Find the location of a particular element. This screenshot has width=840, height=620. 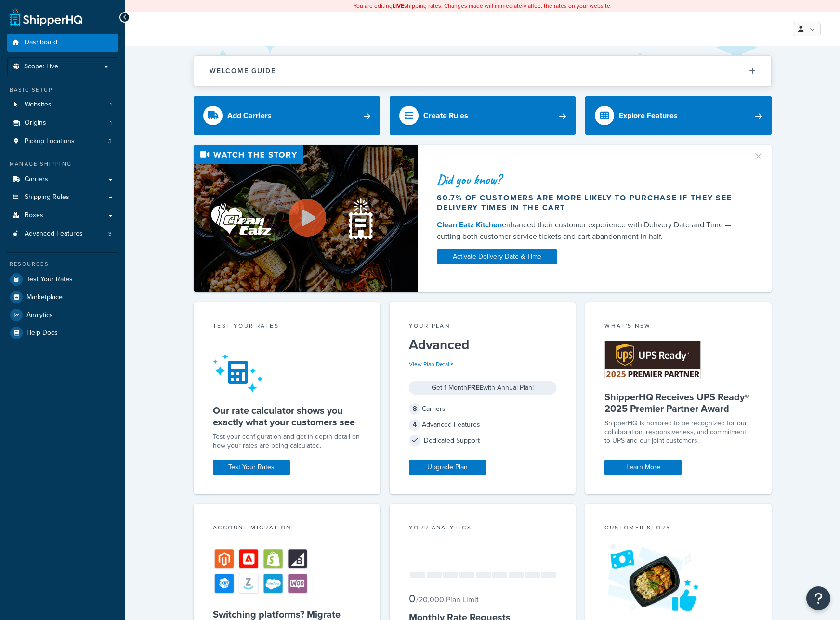

a: View Plan Details is located at coordinates (431, 364).